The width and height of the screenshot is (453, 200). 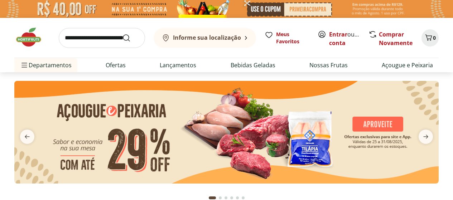 What do you see at coordinates (226, 132) in the screenshot?
I see `img: açougue` at bounding box center [226, 132].